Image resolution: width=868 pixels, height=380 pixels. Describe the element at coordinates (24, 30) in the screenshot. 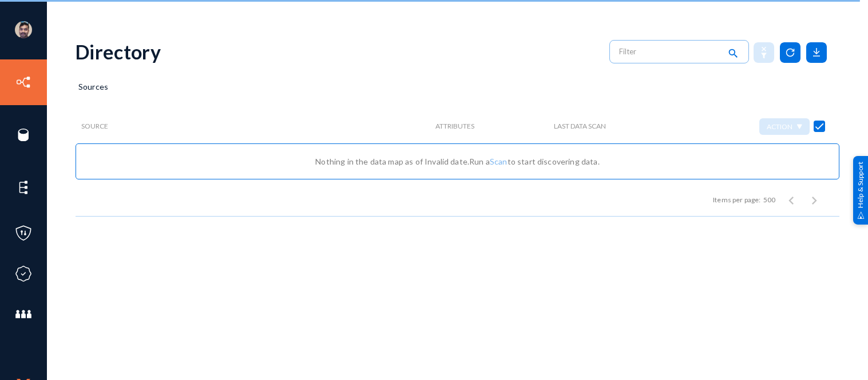

I see `img: ACg8ocK1ZkZ6gbMmCU1AeqPIsBvrTWeY1xNXvgxNjkUXxjcqAiPEIvU=s96-c` at that location.